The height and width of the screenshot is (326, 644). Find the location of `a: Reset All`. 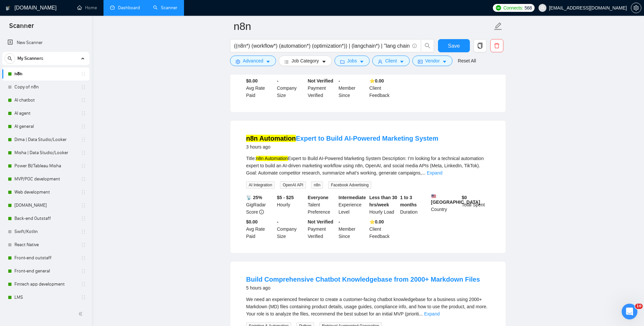

a: Reset All is located at coordinates (466, 61).